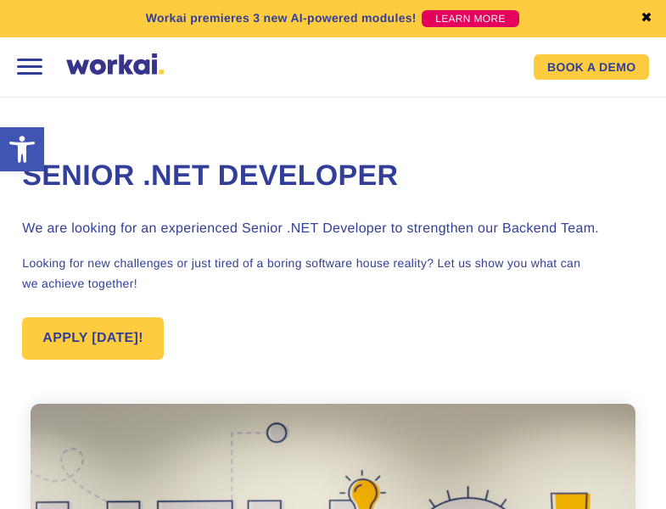  Describe the element at coordinates (332, 176) in the screenshot. I see `h1: Senior .NET Developer` at that location.